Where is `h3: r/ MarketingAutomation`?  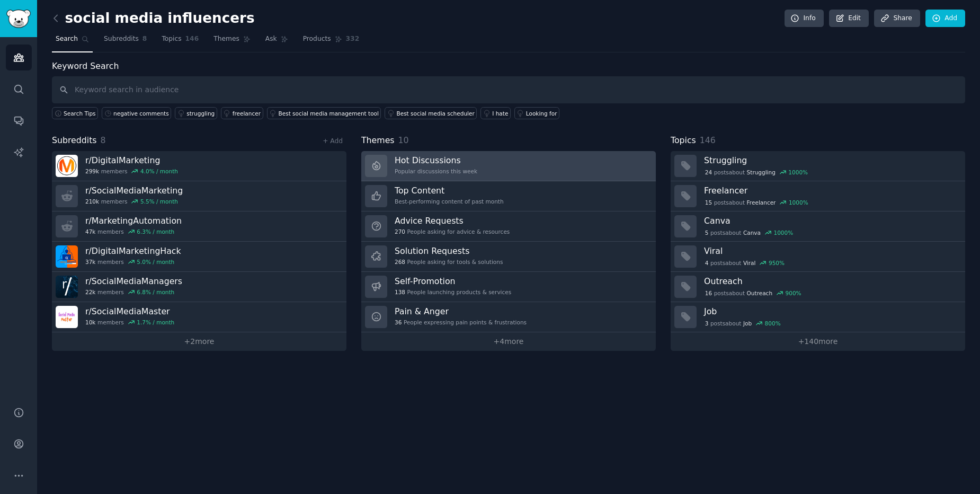
h3: r/ MarketingAutomation is located at coordinates (134, 221).